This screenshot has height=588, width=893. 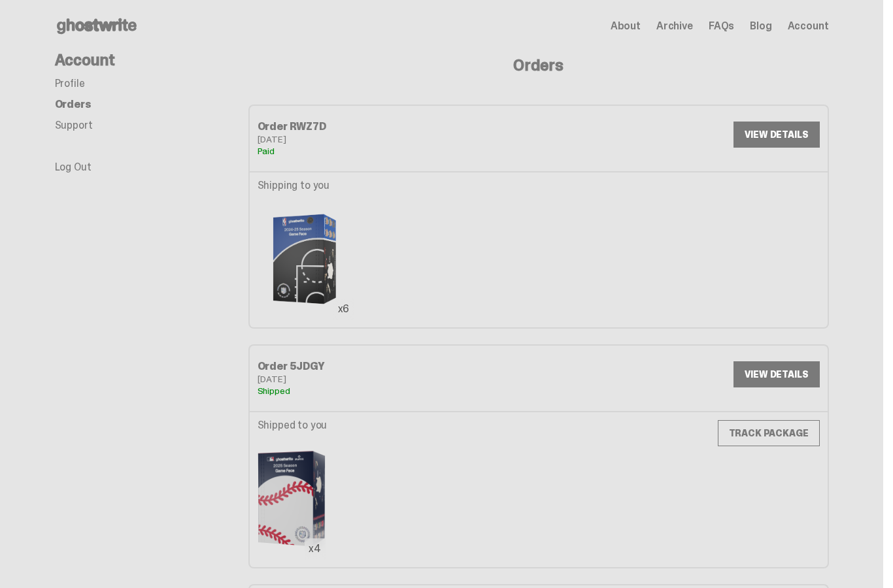 What do you see at coordinates (808, 26) in the screenshot?
I see `a: Account` at bounding box center [808, 26].